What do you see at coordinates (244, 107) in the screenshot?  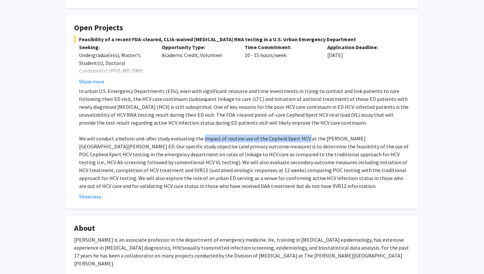 I see `p: In urban U.S. Emergency Departments (EDs), even with significant resource and time investments in...` at bounding box center [244, 107].